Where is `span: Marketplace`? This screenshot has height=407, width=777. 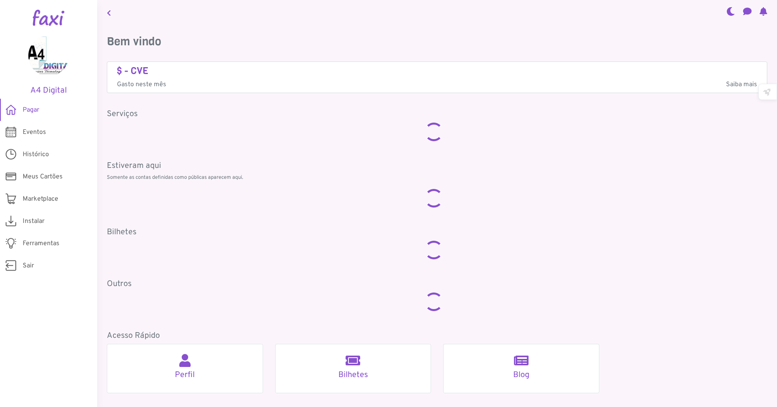 span: Marketplace is located at coordinates (40, 199).